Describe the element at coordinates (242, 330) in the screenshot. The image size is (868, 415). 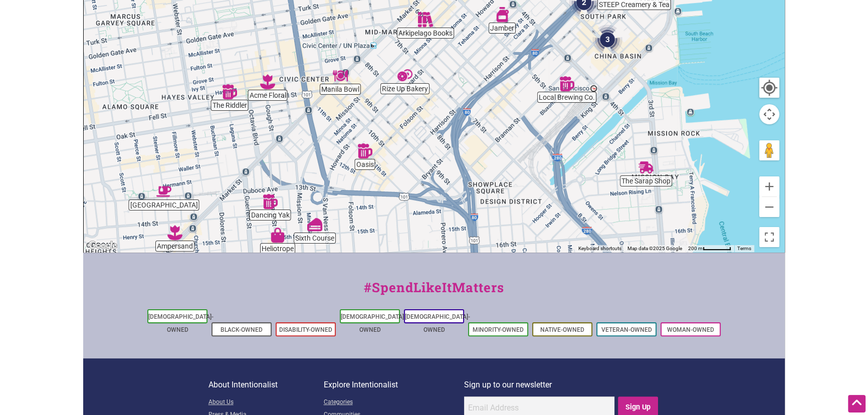
I see `a: Black-Owned` at that location.